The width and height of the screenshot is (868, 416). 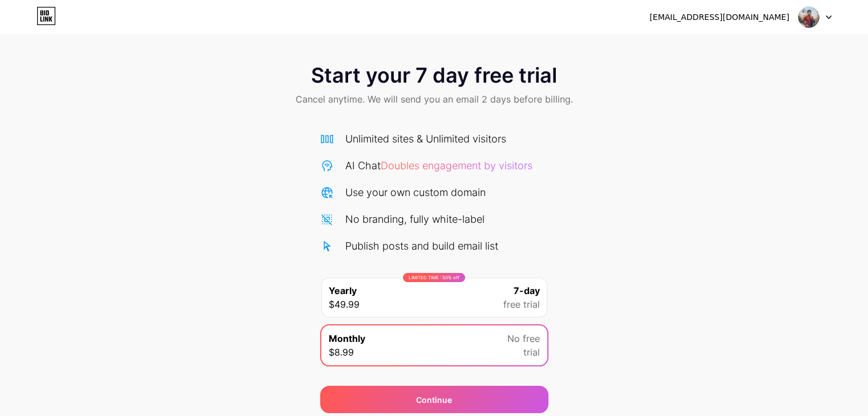 What do you see at coordinates (439, 165) in the screenshot?
I see `div: AI Chat` at bounding box center [439, 165].